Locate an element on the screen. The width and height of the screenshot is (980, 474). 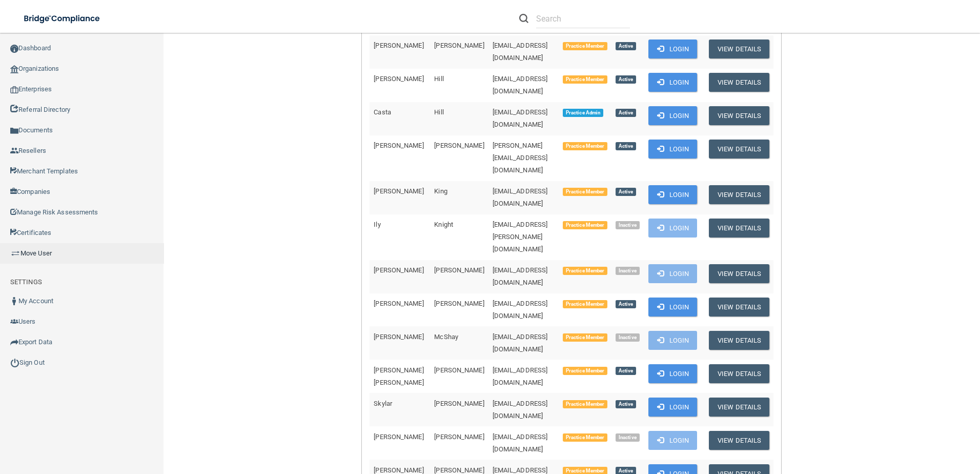
span: Knight is located at coordinates (443, 224).